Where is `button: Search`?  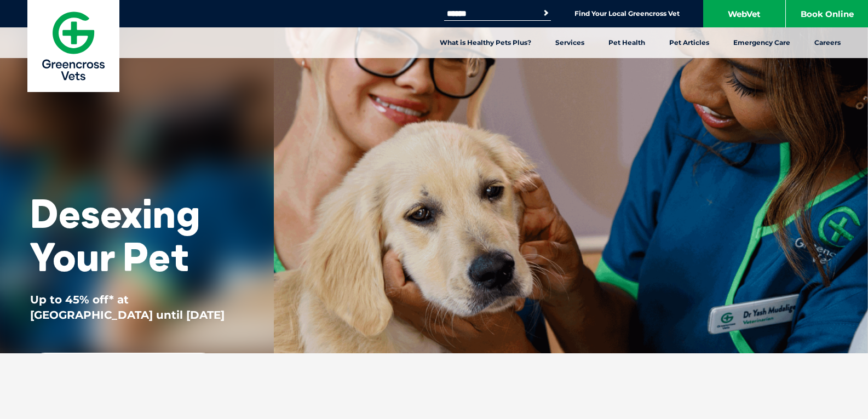
button: Search is located at coordinates (546, 13).